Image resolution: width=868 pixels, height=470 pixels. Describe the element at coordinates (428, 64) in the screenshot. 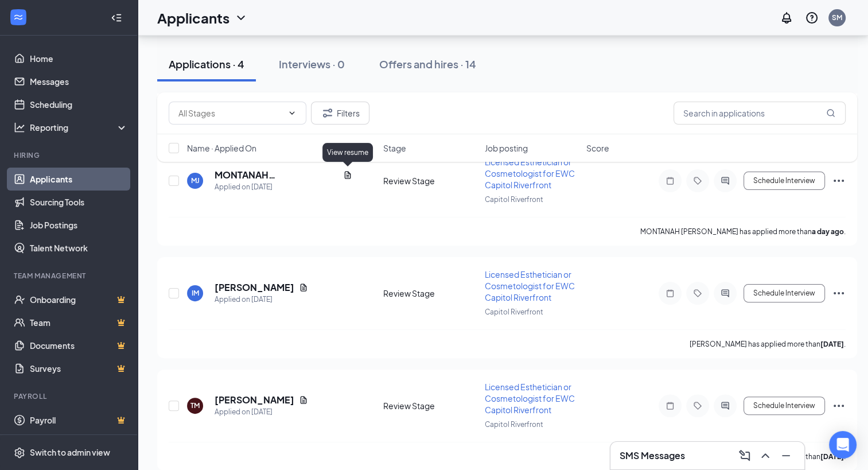

I see `div: Offers and hires · 14` at that location.